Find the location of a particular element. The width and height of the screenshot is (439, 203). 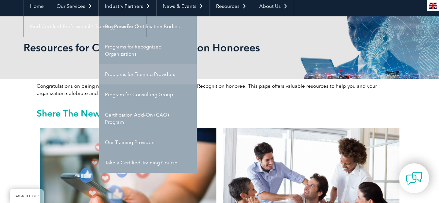

a: Find Certified Professional / Training Provider is located at coordinates (85, 26).